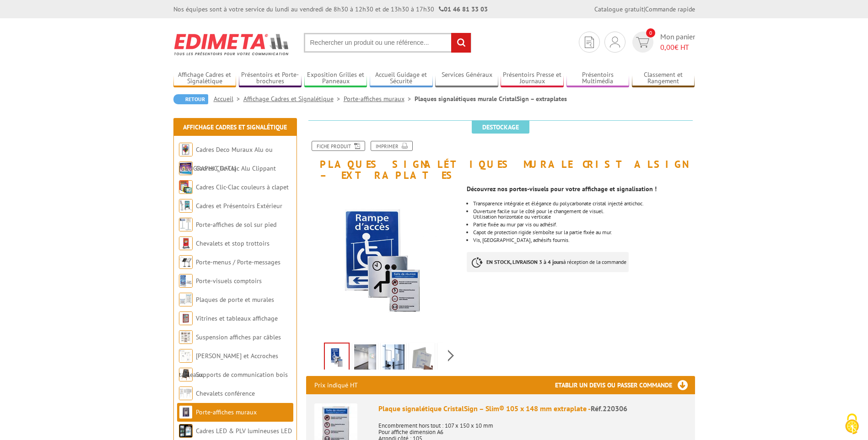  What do you see at coordinates (231, 44) in the screenshot?
I see `img: Edimeta` at bounding box center [231, 44].